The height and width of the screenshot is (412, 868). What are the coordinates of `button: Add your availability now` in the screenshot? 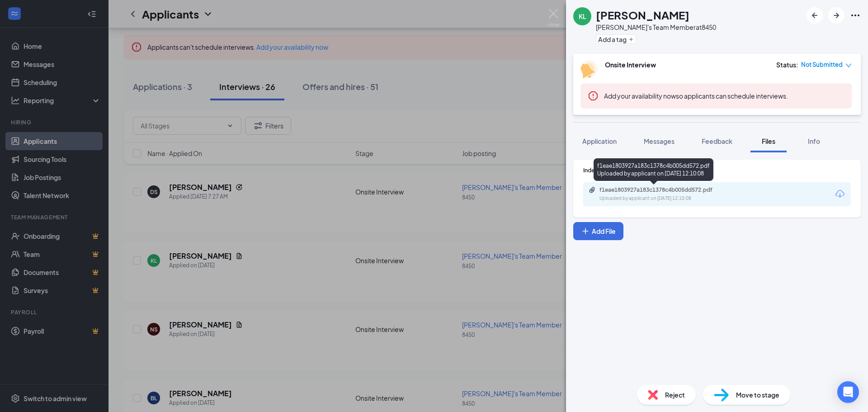 It's located at (639, 96).